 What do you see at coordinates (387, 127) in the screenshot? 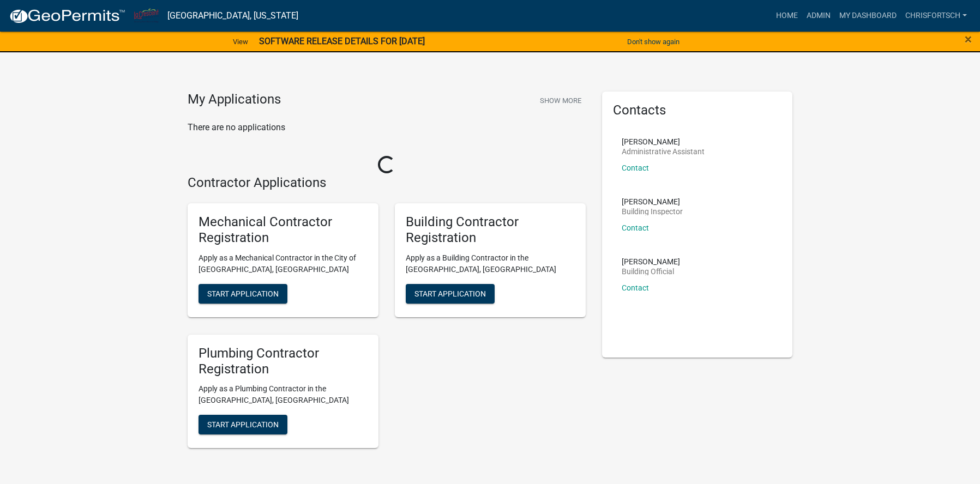
I see `p: There are no applications` at bounding box center [387, 127].